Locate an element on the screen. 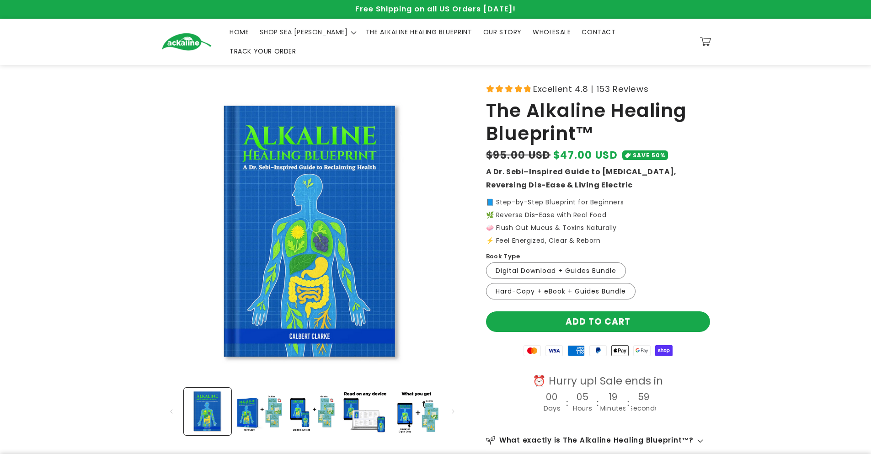 Image resolution: width=871 pixels, height=454 pixels. h4: 59 is located at coordinates (644, 397).